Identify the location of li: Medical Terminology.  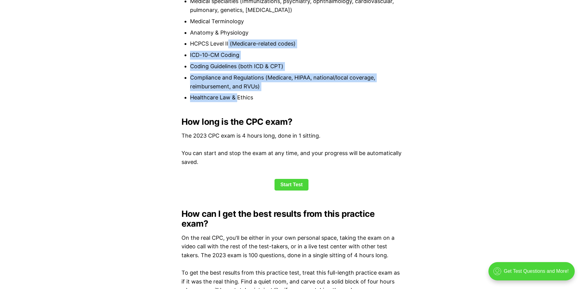
(296, 21).